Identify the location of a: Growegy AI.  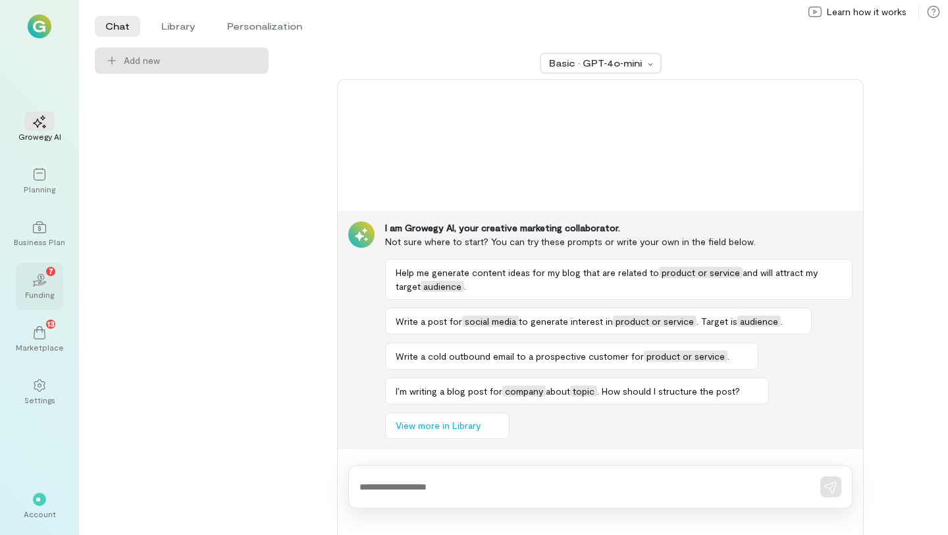
(40, 128).